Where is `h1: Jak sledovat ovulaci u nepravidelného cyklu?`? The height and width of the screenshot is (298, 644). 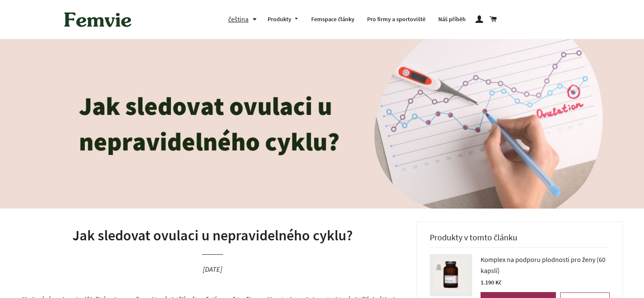 h1: Jak sledovat ovulaci u nepravidelného cyklu? is located at coordinates (213, 236).